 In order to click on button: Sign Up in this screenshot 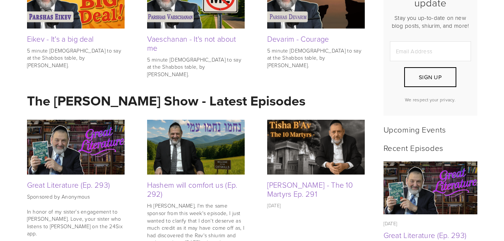, I will do `click(430, 77)`.